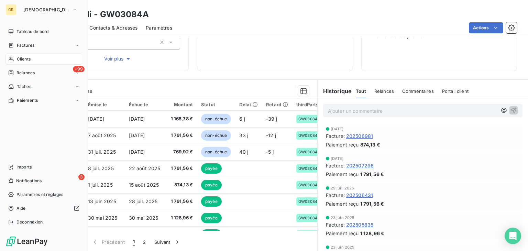 This screenshot has height=251, width=528. What do you see at coordinates (104, 14) in the screenshot?
I see `h3: Vivendi - GW03084A` at bounding box center [104, 14].